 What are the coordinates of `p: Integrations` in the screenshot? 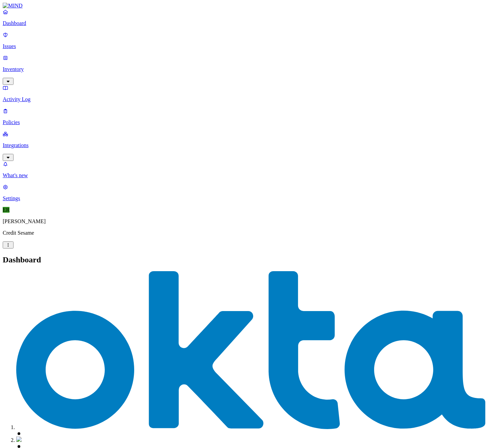 It's located at (244, 145).